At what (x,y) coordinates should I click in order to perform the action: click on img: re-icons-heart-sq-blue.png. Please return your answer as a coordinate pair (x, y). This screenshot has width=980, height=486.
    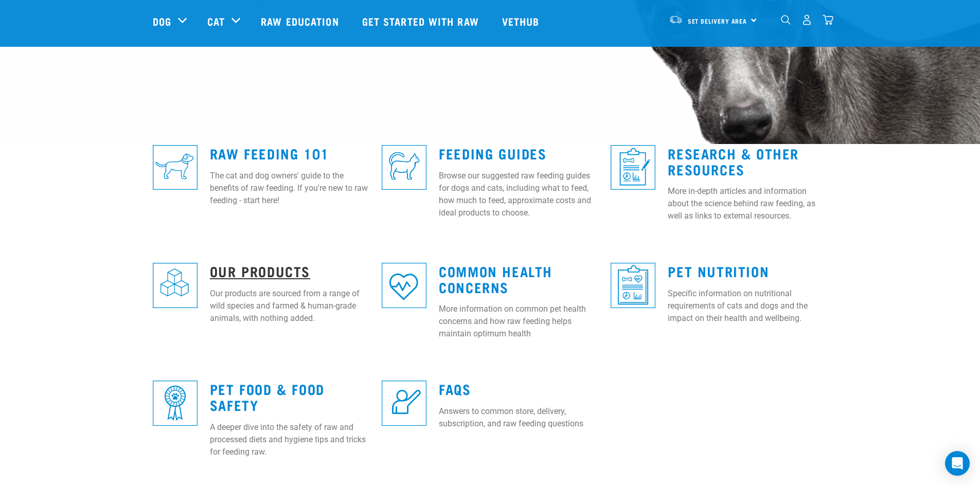
    Looking at the image, I should click on (404, 285).